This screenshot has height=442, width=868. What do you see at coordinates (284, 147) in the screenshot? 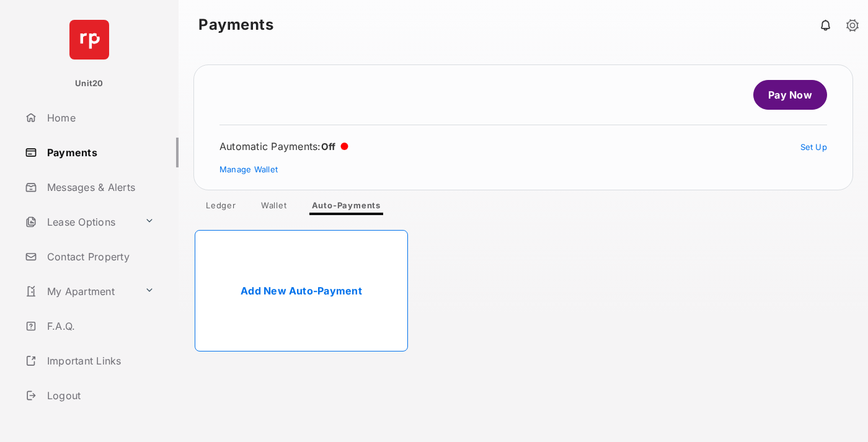
I see `div: Automatic Payments :` at bounding box center [284, 147].